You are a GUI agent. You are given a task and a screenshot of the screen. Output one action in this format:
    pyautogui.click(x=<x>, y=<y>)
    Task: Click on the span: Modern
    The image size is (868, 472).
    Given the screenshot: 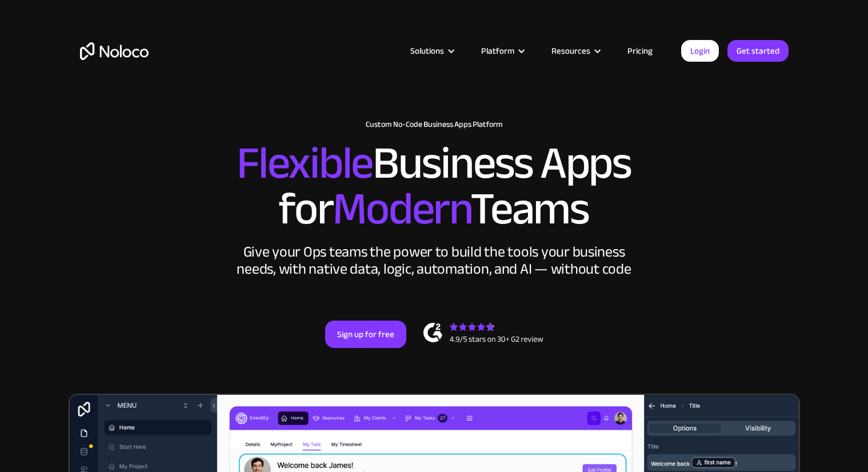 What is the action you would take?
    pyautogui.click(x=401, y=209)
    